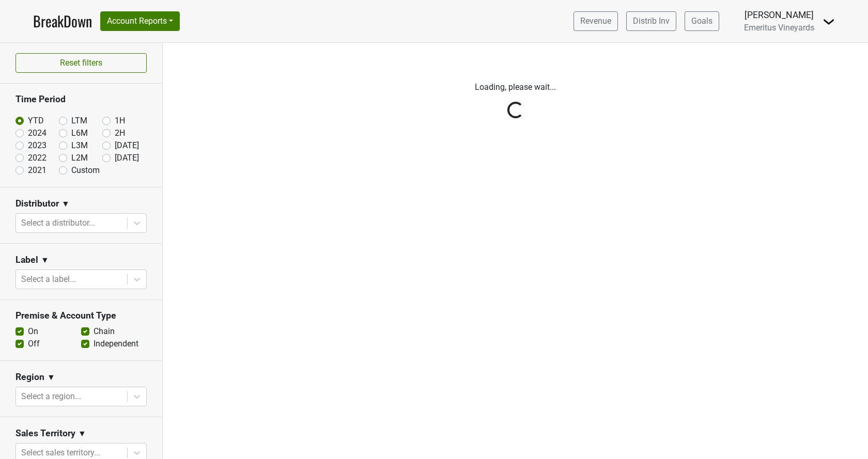 This screenshot has height=459, width=868. Describe the element at coordinates (651, 21) in the screenshot. I see `a: Distrib Inv` at that location.